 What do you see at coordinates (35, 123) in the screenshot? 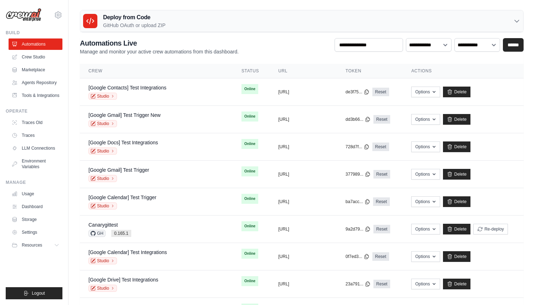
I see `a: Traces Old` at bounding box center [35, 123].